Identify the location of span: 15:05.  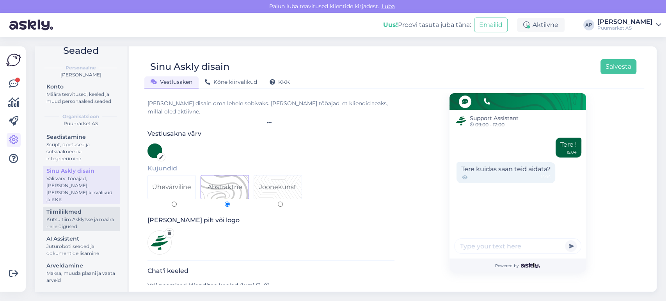
(546, 178).